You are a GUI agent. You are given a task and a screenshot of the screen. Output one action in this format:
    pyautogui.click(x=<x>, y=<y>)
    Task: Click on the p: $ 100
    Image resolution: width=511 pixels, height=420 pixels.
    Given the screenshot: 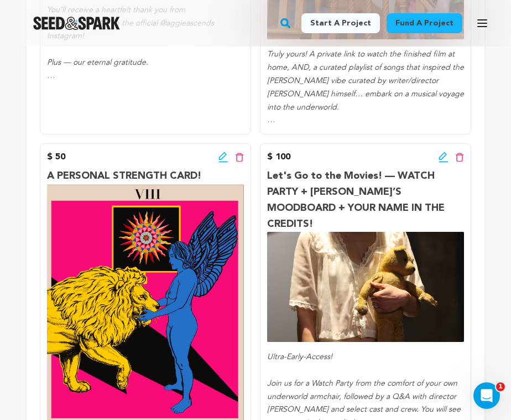 What is the action you would take?
    pyautogui.click(x=279, y=157)
    